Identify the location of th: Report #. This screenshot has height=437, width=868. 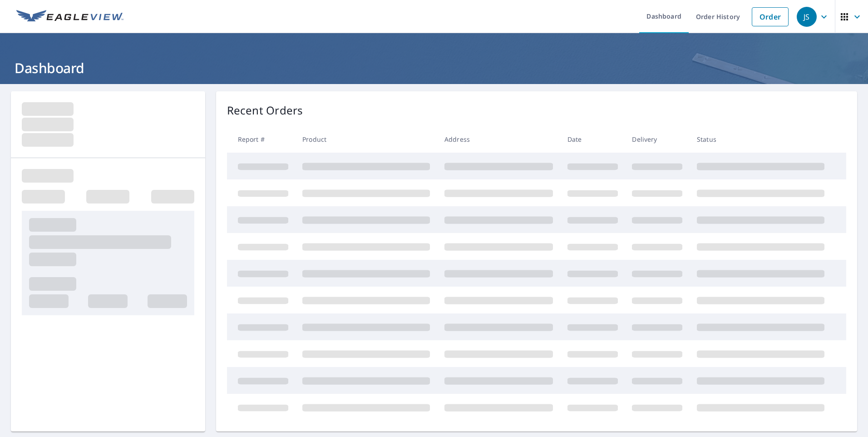
(261, 139).